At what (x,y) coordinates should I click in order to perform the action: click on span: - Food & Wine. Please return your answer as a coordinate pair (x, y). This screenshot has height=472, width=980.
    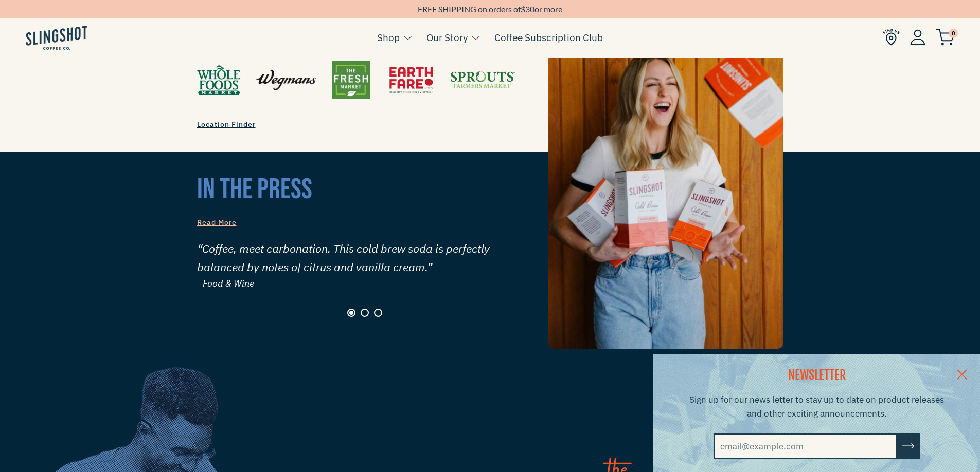
    Looking at the image, I should click on (365, 284).